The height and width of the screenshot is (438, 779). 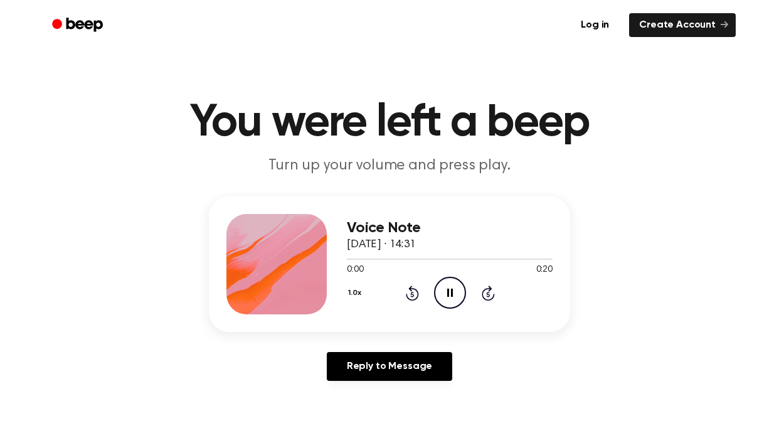 I want to click on a: Create Account, so click(x=683, y=25).